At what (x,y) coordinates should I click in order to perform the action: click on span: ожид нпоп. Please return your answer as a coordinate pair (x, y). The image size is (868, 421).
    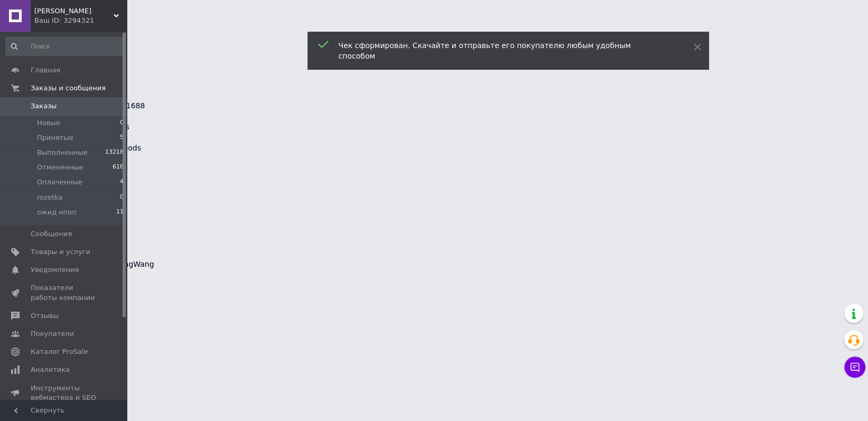
    Looking at the image, I should click on (56, 212).